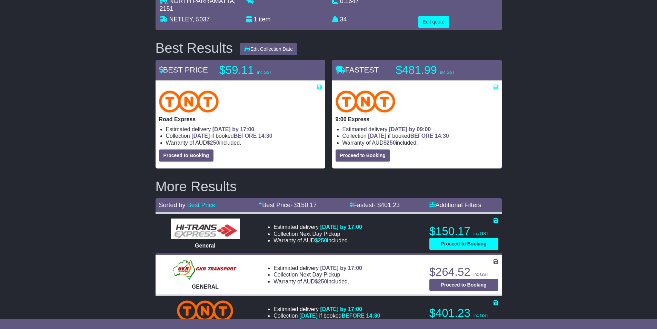 This screenshot has height=329, width=657. Describe the element at coordinates (205, 245) in the screenshot. I see `span: General` at that location.